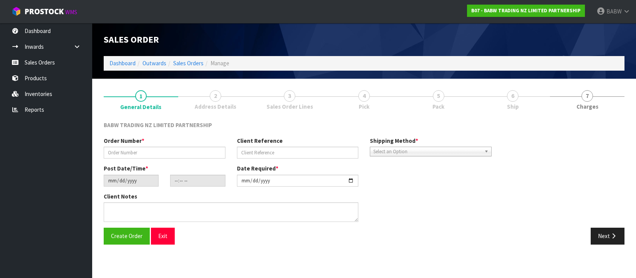  Describe the element at coordinates (71, 12) in the screenshot. I see `small: WMS` at that location.